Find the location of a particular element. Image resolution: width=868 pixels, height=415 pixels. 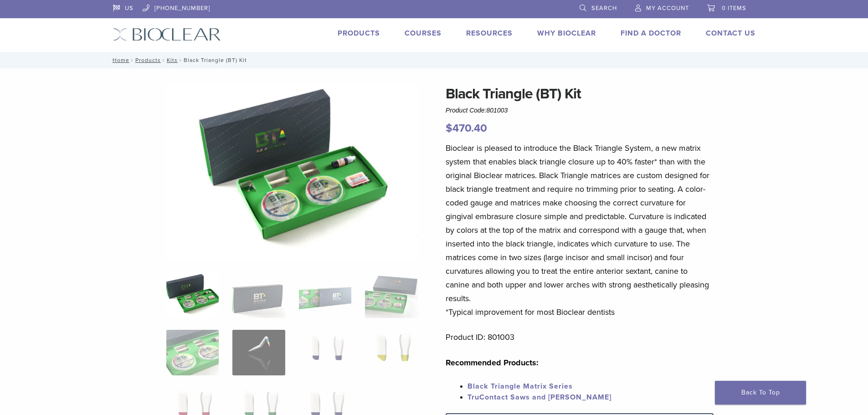

img: Black Triangle (BT) Kit - Image 2 is located at coordinates (258, 295).